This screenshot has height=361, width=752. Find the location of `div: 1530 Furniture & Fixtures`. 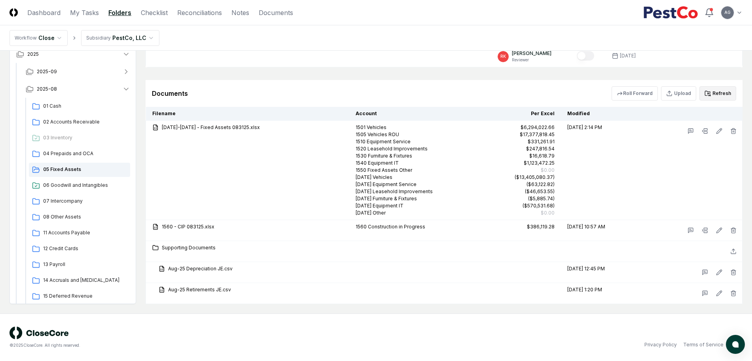

div: 1530 Furniture & Fixtures is located at coordinates (419, 156).